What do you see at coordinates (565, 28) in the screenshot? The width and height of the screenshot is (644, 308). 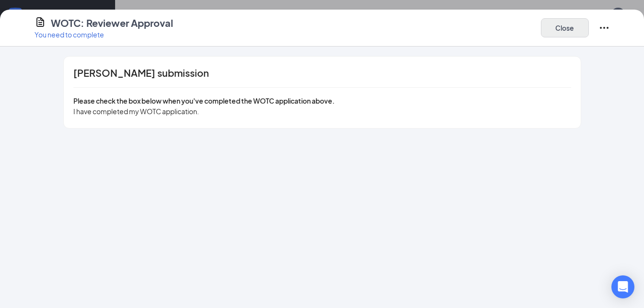 I see `button: Close` at bounding box center [565, 28].